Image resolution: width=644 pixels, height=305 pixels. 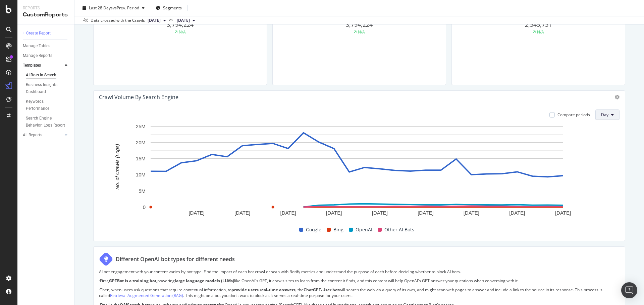 What do you see at coordinates (399, 230) in the screenshot?
I see `span: Other AI Bots` at bounding box center [399, 230].